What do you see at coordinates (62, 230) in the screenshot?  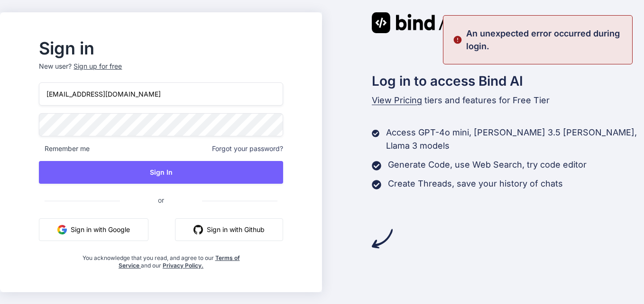 I see `img: google` at bounding box center [62, 230].